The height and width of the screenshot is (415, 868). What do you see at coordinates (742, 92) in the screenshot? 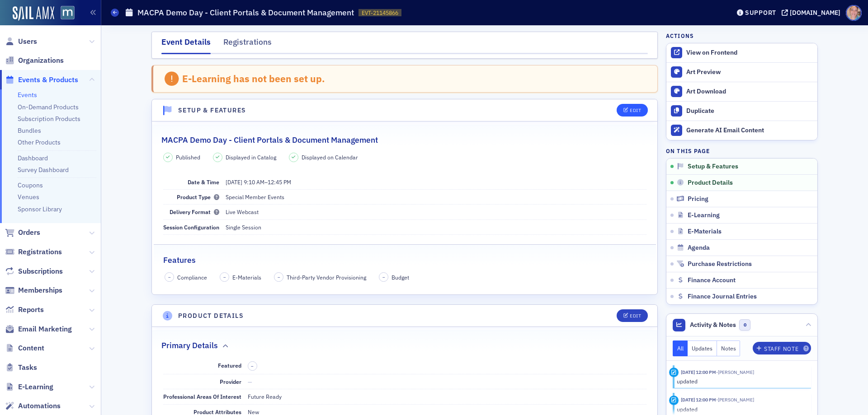
I see `a: Art Download` at bounding box center [742, 92].